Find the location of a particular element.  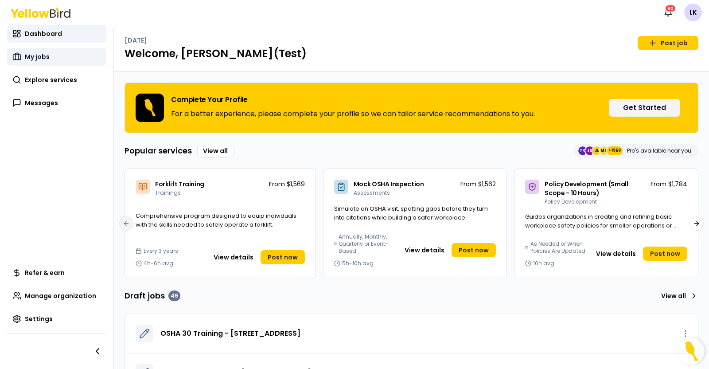

h3: Popular services is located at coordinates (158, 151).